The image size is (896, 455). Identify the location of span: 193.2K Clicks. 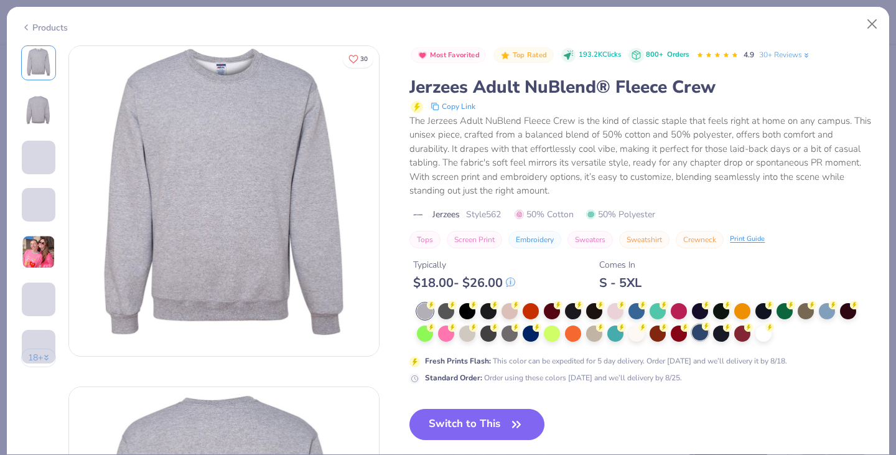
(600, 55).